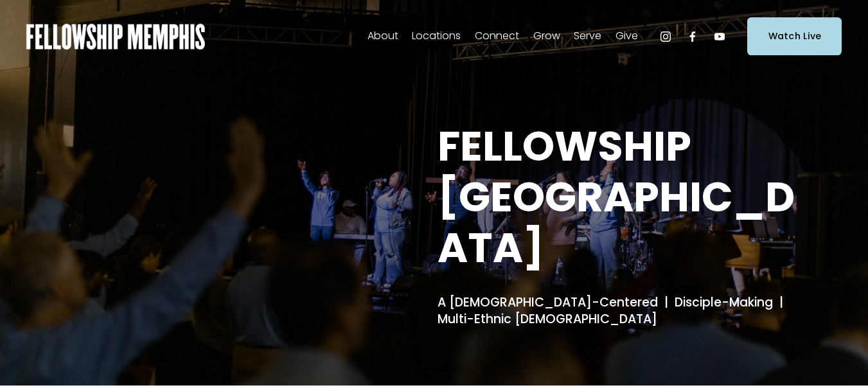  I want to click on span: Grow, so click(547, 36).